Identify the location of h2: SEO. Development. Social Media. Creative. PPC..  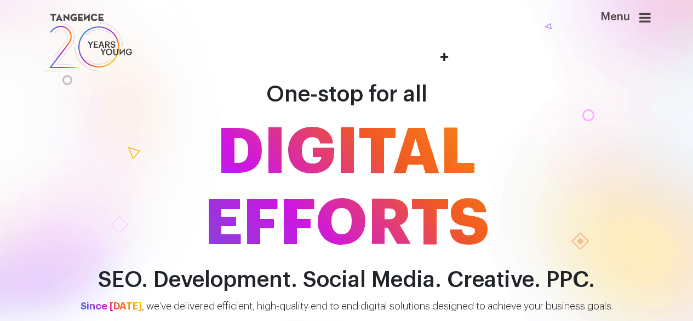
(347, 279).